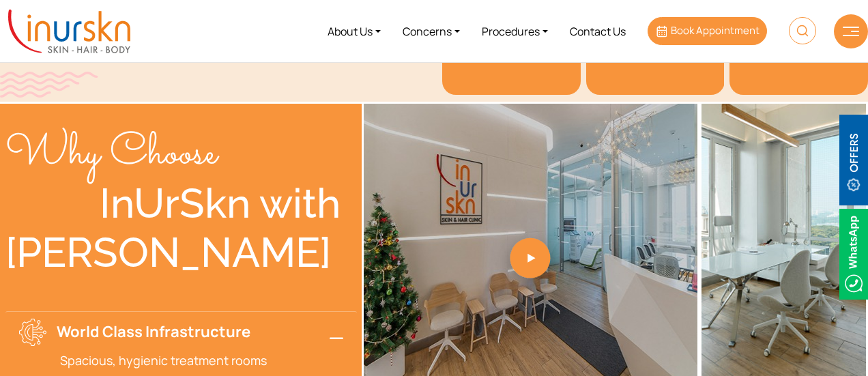  What do you see at coordinates (111, 154) in the screenshot?
I see `span: Why Choose` at bounding box center [111, 154].